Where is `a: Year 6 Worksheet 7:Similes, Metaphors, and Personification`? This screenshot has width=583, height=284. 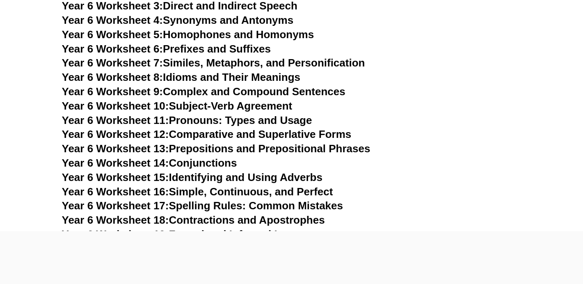 a: Year 6 Worksheet 7:Similes, Metaphors, and Personification is located at coordinates (213, 63).